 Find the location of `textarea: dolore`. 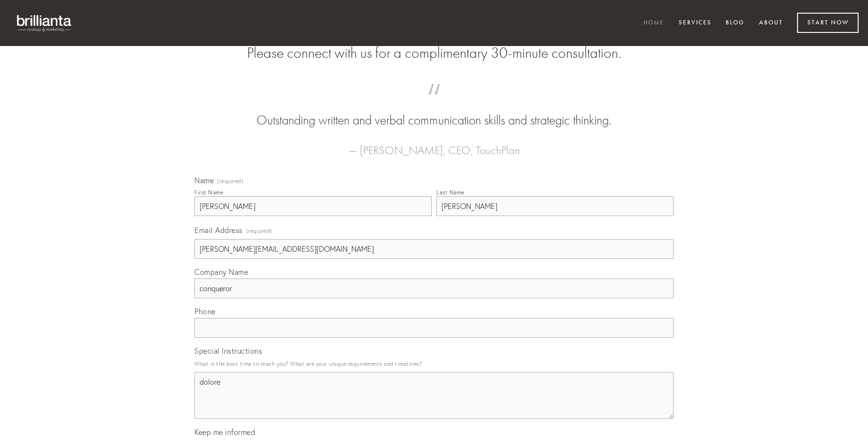

textarea: dolore is located at coordinates (434, 396).